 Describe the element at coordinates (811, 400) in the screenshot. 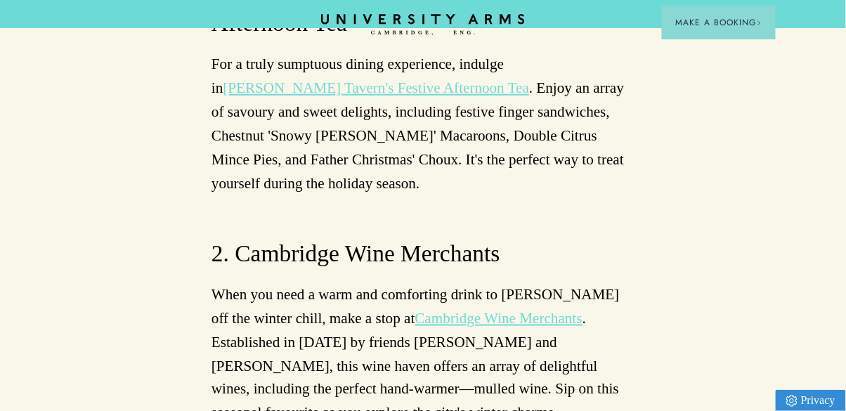

I see `a: Privacy` at that location.